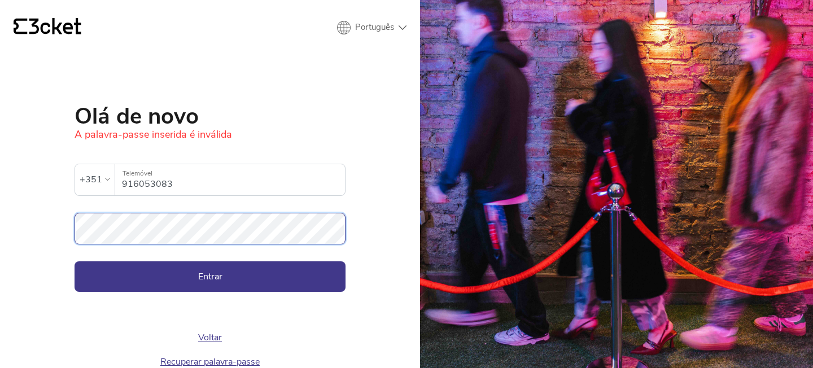  I want to click on a: Voltar, so click(210, 338).